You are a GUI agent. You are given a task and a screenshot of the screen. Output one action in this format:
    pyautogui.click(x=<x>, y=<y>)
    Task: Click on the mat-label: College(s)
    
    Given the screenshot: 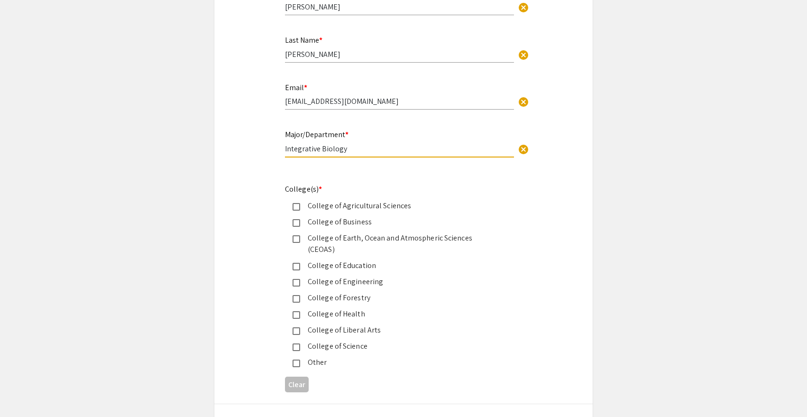 What is the action you would take?
    pyautogui.click(x=303, y=189)
    